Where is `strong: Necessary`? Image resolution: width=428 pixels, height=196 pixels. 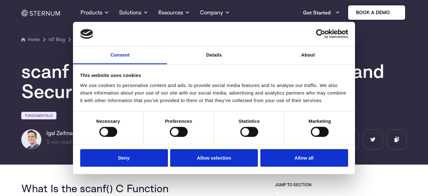
strong: Necessary is located at coordinates (108, 121).